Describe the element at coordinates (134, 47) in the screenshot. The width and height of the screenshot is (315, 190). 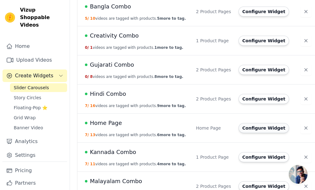
I see `button: 0/ 1videos are tagged with products.1more to tag.` at that location.